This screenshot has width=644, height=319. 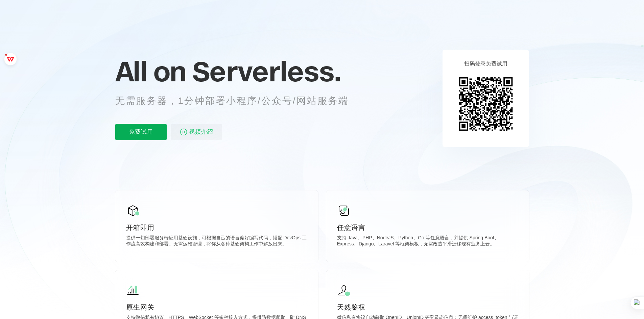 What do you see at coordinates (428, 228) in the screenshot?
I see `p: 任意语言` at bounding box center [428, 228].